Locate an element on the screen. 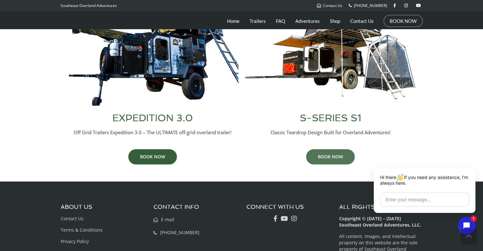 Image resolution: width=483 pixels, height=251 pixels. a: E-mail is located at coordinates (164, 219).